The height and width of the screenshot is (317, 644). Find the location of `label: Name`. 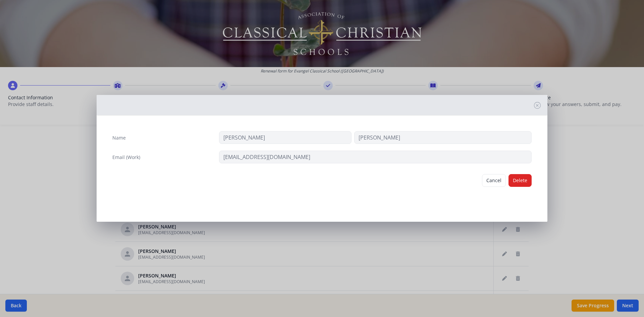

label: Name is located at coordinates (119, 138).